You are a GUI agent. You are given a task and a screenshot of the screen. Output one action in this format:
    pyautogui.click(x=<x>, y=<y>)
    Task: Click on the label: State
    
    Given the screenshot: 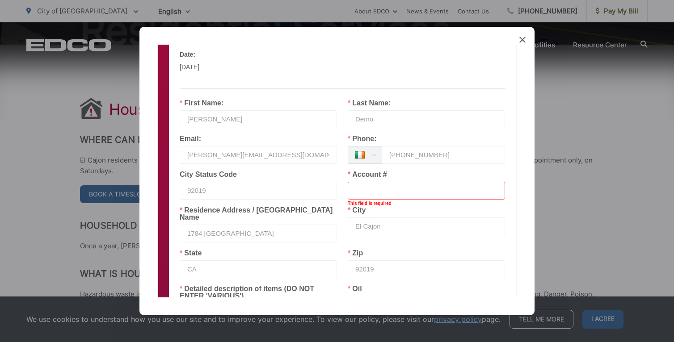 What is the action you would take?
    pyautogui.click(x=190, y=253)
    